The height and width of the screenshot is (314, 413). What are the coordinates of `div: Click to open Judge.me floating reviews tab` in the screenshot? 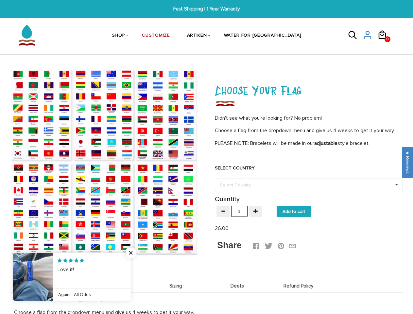 It's located at (407, 162).